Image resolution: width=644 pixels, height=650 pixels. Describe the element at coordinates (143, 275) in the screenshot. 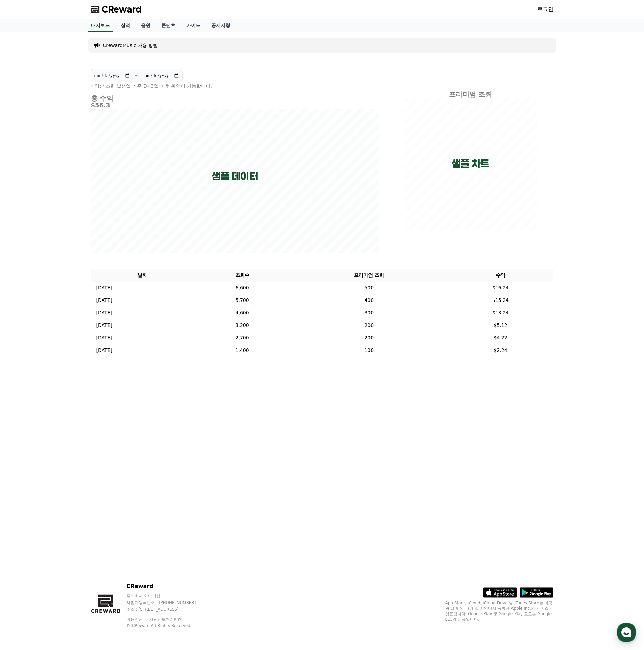

I see `th: 날짜` at that location.